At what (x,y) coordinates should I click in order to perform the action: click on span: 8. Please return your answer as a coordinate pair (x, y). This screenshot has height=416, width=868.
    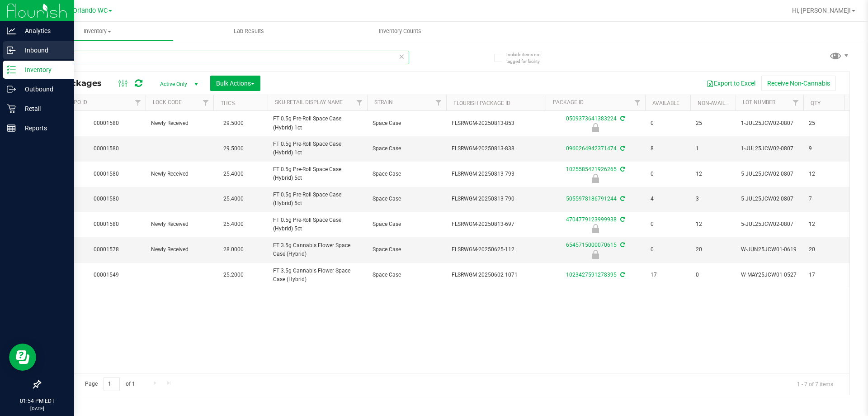
    Looking at the image, I should click on (668, 149).